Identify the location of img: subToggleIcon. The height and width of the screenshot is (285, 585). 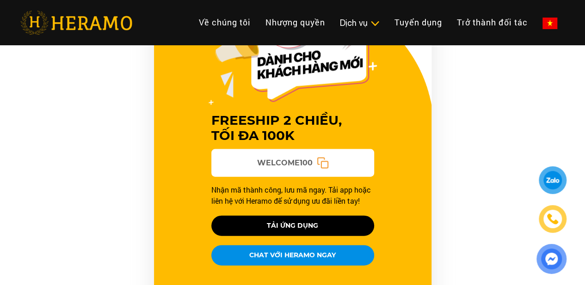
(375, 24).